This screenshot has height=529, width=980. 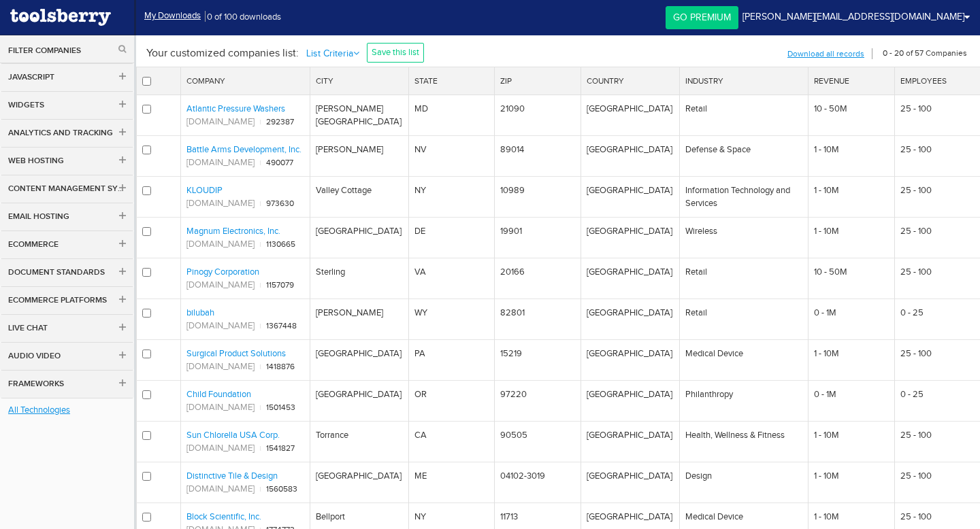 I want to click on th: Industry, so click(x=743, y=80).